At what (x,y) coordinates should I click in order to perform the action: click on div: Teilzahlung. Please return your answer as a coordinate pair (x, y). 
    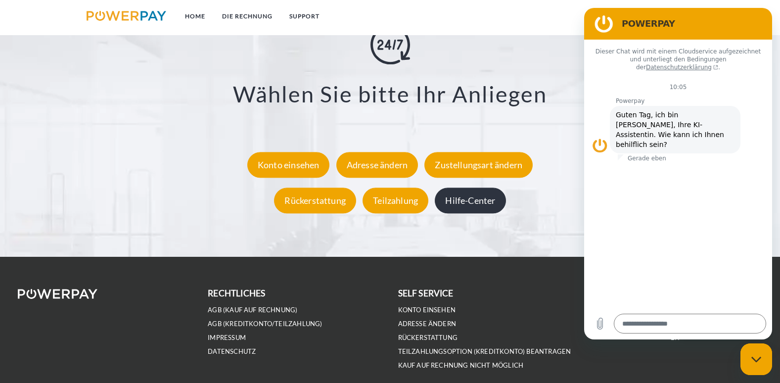
    Looking at the image, I should click on (395, 200).